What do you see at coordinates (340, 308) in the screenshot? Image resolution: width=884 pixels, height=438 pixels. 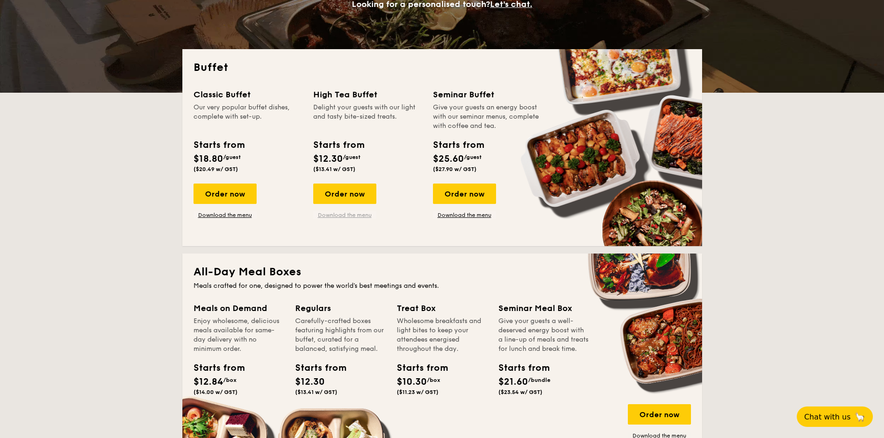 I see `div: Regulars` at bounding box center [340, 308].